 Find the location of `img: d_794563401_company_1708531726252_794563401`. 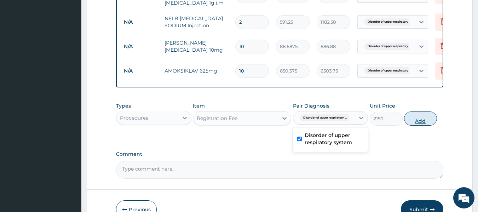

img: d_794563401_company_1708531726252_794563401 is located at coordinates (21, 44).